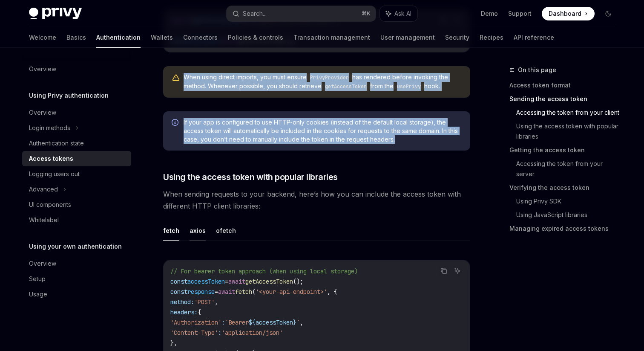 The height and width of the screenshot is (351, 644). What do you see at coordinates (54, 174) in the screenshot?
I see `div: Logging users out` at bounding box center [54, 174].